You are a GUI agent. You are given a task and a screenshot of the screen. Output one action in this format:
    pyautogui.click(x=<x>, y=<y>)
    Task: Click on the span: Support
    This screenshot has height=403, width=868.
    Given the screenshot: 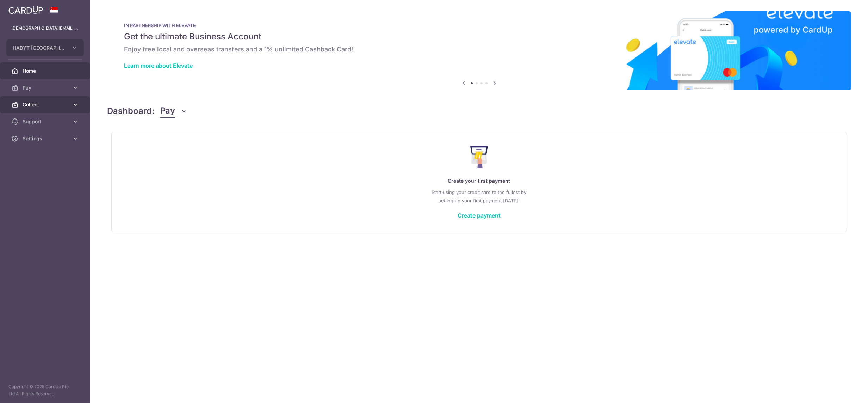 What is the action you would take?
    pyautogui.click(x=46, y=121)
    